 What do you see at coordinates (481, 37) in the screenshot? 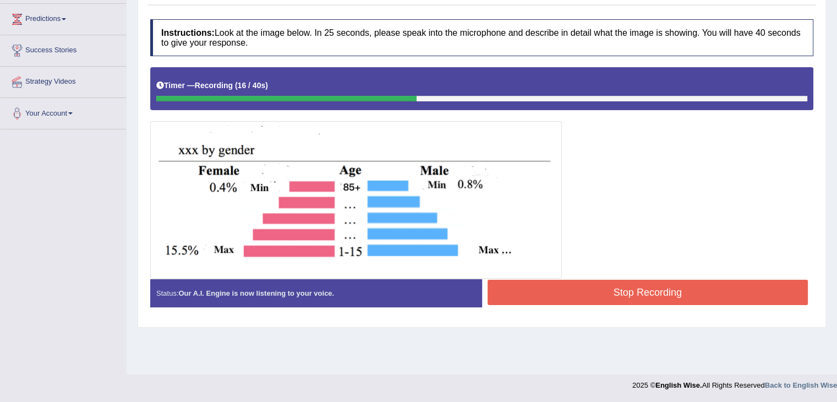
I see `h4: Look at the image below. In 25 seconds, please speak into the microphone and describe in detail w...` at bounding box center [481, 37].